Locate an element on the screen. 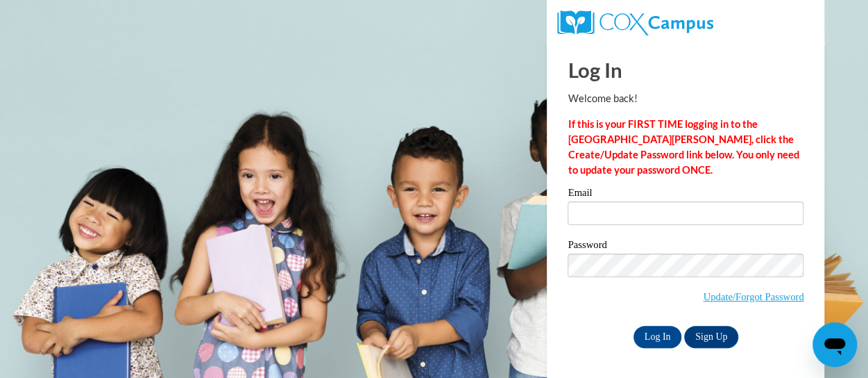 This screenshot has width=868, height=378. a: Update/Forgot Password is located at coordinates (753, 296).